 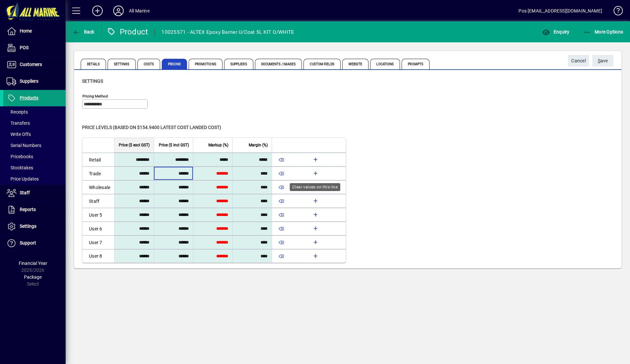 What do you see at coordinates (35, 226) in the screenshot?
I see `a: Settings` at bounding box center [35, 226].